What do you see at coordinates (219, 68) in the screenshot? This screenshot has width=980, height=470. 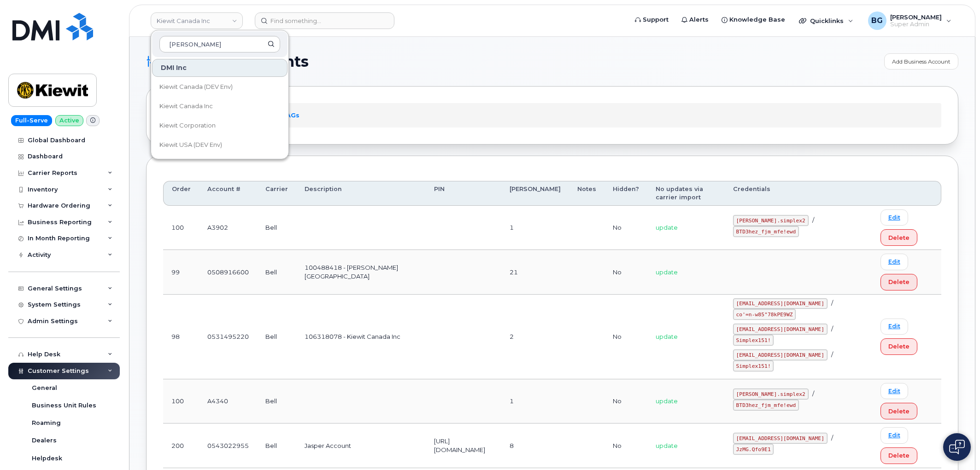 I see `div: DMI Inc` at bounding box center [219, 68].